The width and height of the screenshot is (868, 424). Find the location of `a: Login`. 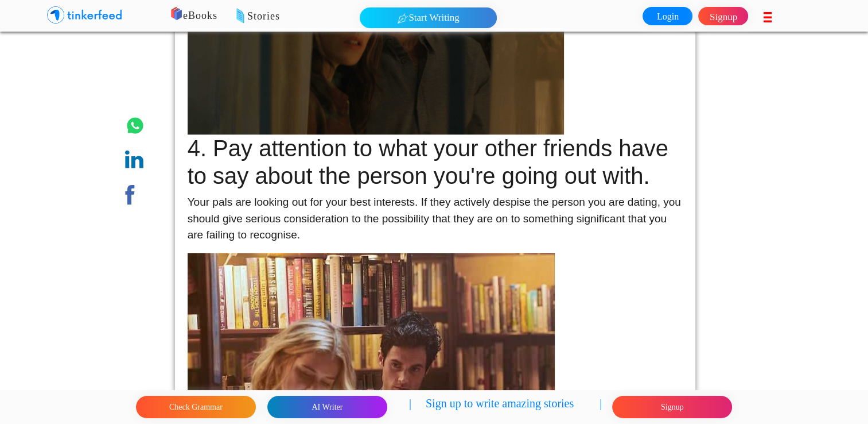

a: Login is located at coordinates (667, 16).